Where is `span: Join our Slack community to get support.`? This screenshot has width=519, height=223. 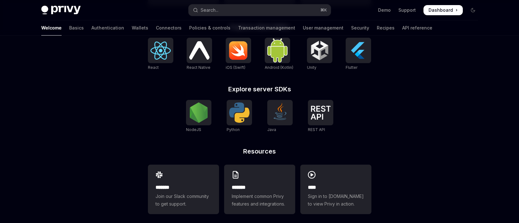
span: Join our Slack community to get support. is located at coordinates (183, 200).